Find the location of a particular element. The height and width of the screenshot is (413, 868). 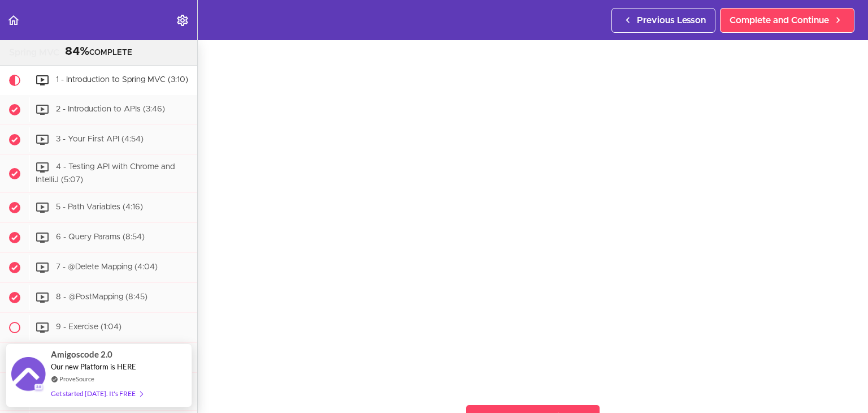

span: 8 - @PostMapping (8:45) is located at coordinates (102, 297).